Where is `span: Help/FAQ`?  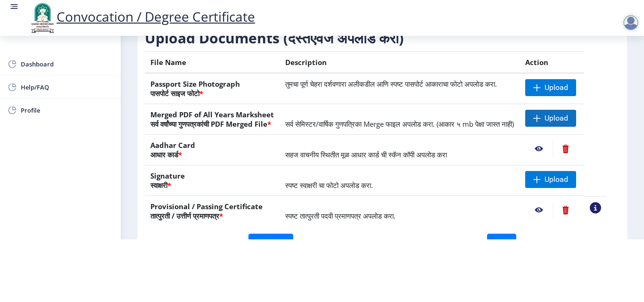
span: Help/FAQ is located at coordinates (67, 87).